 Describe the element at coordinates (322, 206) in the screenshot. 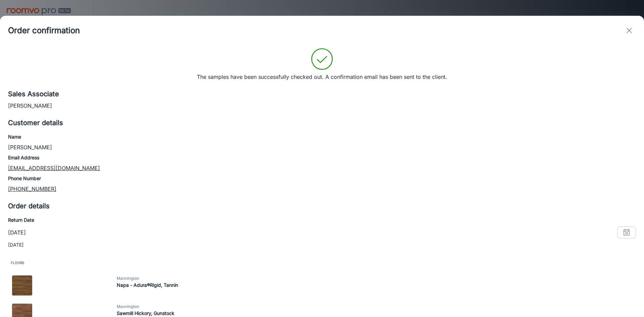

I see `h5: Order details` at that location.